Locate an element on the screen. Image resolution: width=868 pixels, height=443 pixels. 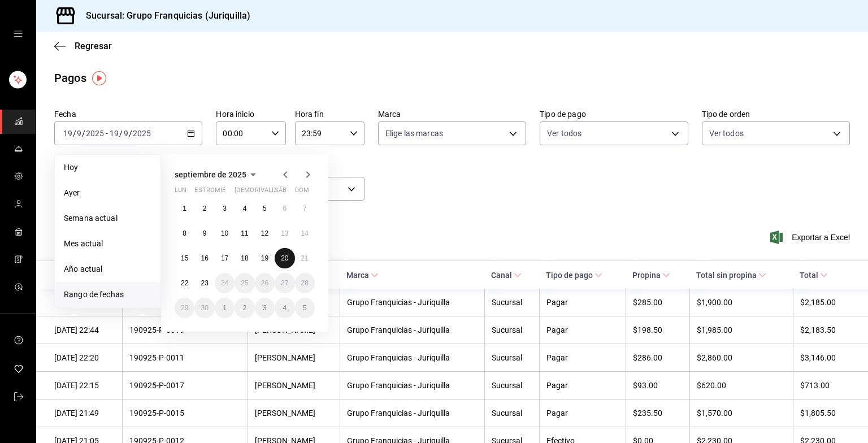
abbr: 4 de septiembre de 2025 is located at coordinates (244, 208).